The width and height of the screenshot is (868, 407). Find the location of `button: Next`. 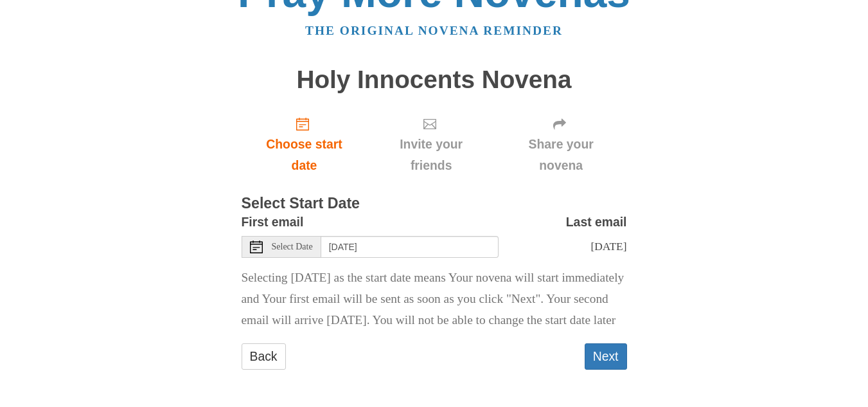

button: Next is located at coordinates (606, 356).